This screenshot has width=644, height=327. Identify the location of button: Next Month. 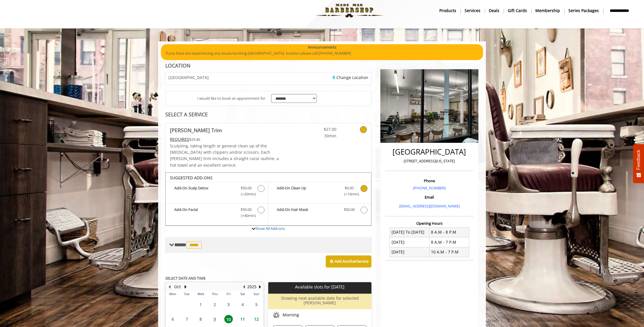
(186, 287).